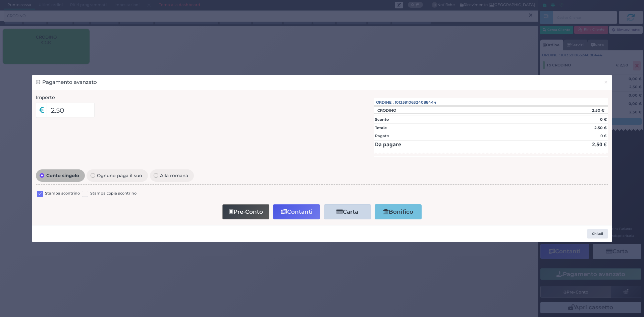  What do you see at coordinates (381, 128) in the screenshot?
I see `strong: Totale` at bounding box center [381, 128].